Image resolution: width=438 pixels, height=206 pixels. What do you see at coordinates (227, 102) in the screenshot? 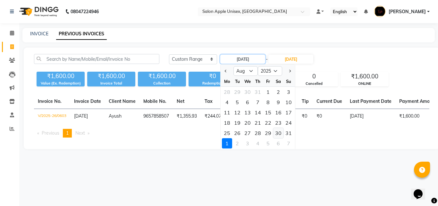
I see `div: Monday, August 4, 2025` at bounding box center [227, 102].